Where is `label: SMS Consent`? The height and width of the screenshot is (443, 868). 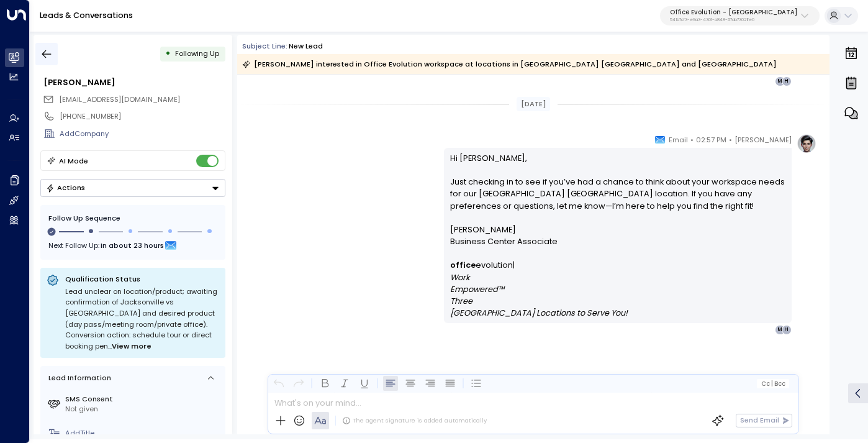
label: SMS Consent is located at coordinates (143, 399).